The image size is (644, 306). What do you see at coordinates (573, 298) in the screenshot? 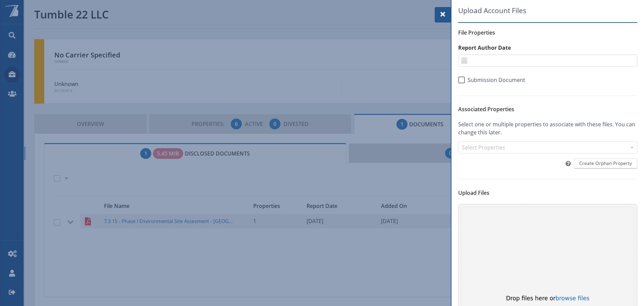
I see `button: browse files` at bounding box center [573, 298].